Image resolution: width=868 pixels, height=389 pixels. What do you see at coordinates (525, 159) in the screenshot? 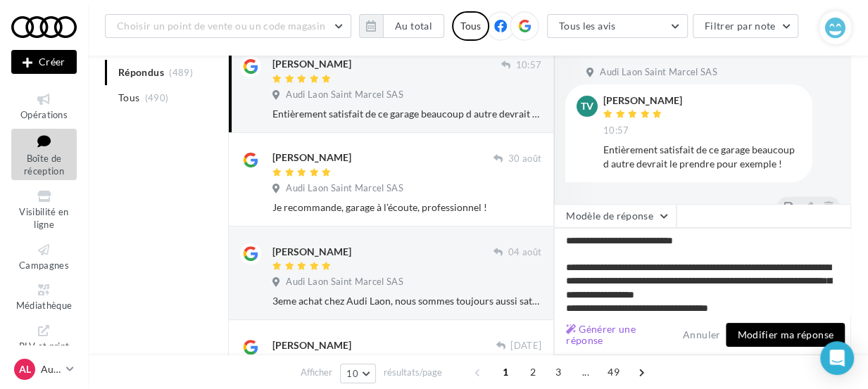
I see `span: 30 août` at bounding box center [525, 159].